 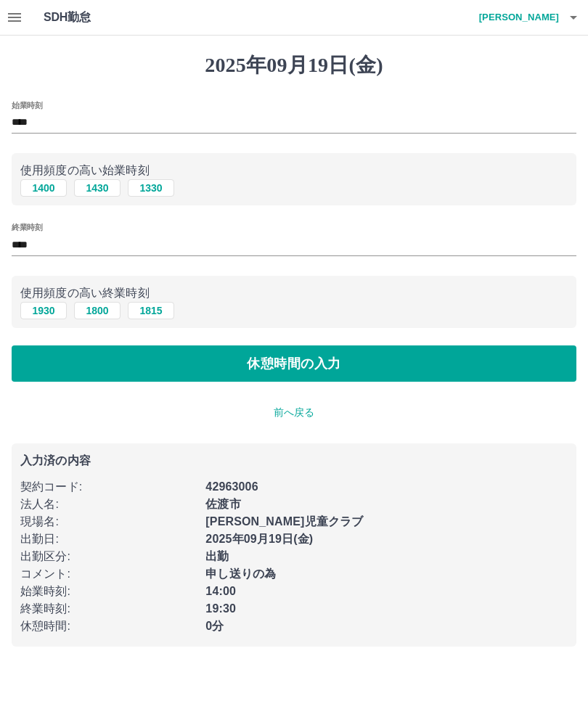 What do you see at coordinates (240, 573) in the screenshot?
I see `b: 申し送りの為` at bounding box center [240, 573].